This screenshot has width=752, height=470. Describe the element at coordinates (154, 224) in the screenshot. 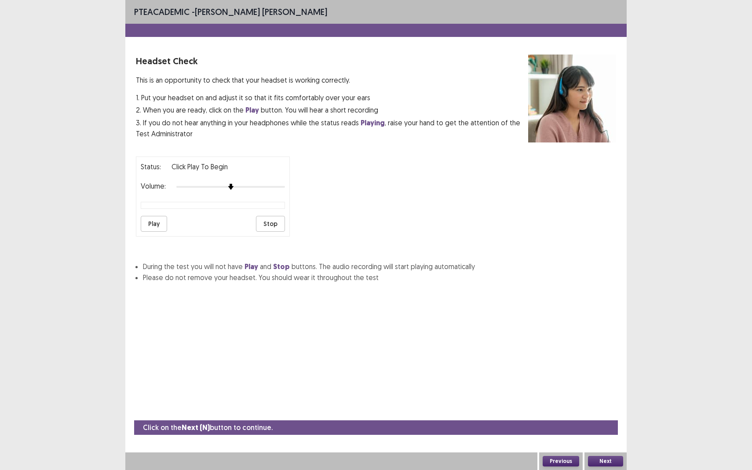

I see `button: Play` at that location.